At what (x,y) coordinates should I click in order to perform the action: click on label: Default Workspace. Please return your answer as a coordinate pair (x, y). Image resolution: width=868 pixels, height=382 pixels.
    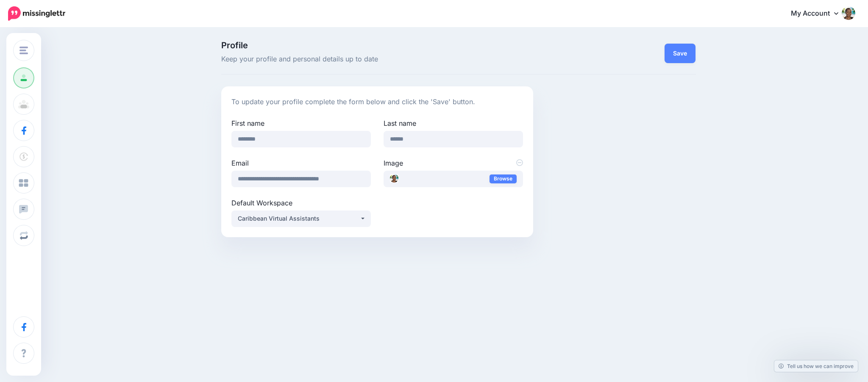
    Looking at the image, I should click on (301, 203).